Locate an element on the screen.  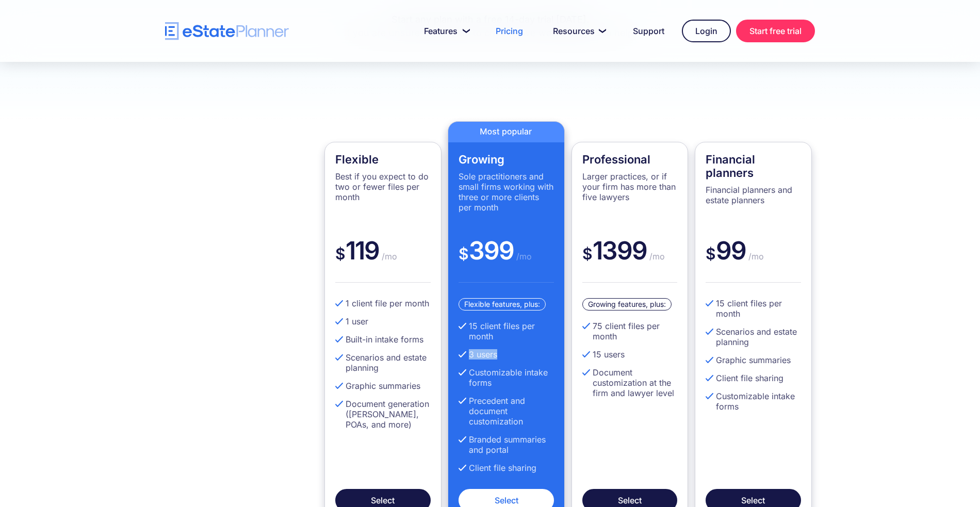
li: Precedent and document customization is located at coordinates (506, 411).